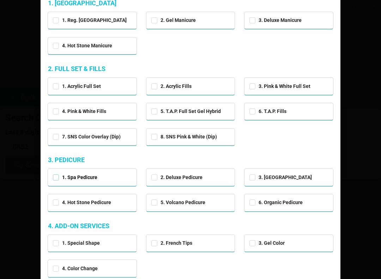 The width and height of the screenshot is (381, 279). What do you see at coordinates (174, 20) in the screenshot?
I see `label: 2. Gel Manicure` at bounding box center [174, 20].